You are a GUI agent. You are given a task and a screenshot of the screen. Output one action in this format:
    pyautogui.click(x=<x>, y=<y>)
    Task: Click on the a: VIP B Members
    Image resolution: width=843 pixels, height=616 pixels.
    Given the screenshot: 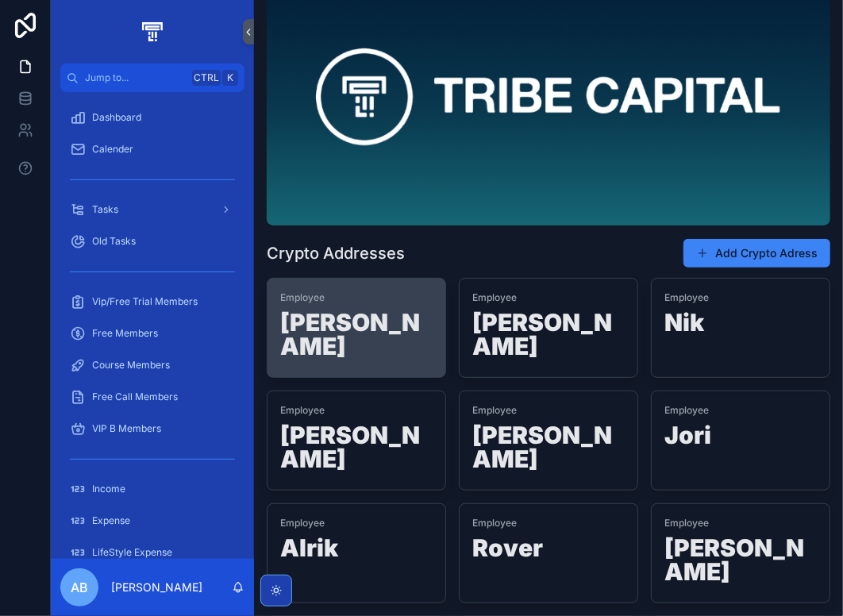 What is the action you would take?
    pyautogui.click(x=152, y=429)
    